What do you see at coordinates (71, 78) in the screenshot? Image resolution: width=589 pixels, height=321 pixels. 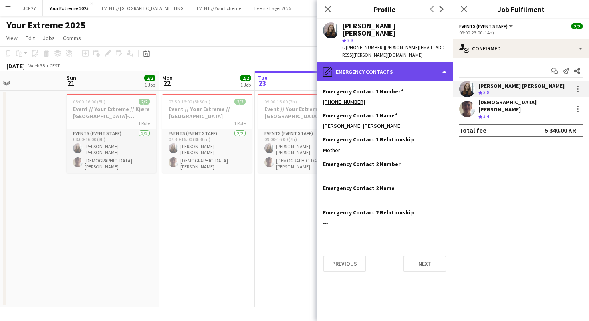 I see `span: Sun` at bounding box center [71, 78].